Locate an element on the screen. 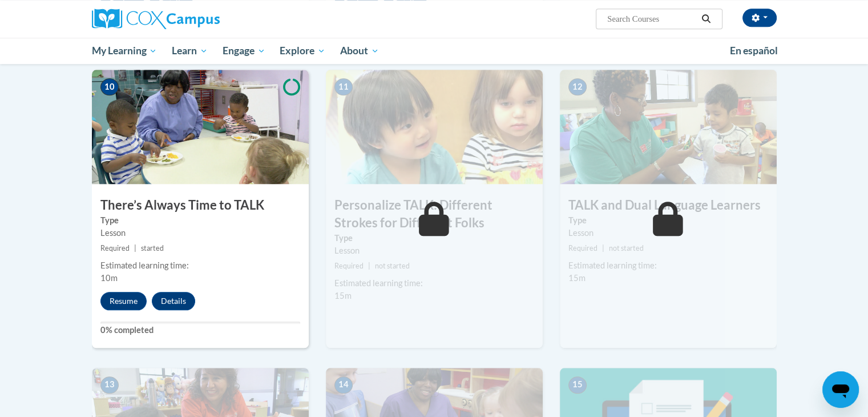 The height and width of the screenshot is (417, 868). span: Engage is located at coordinates (244, 51).